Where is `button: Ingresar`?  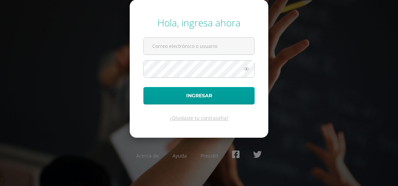
button: Ingresar is located at coordinates (199, 95).